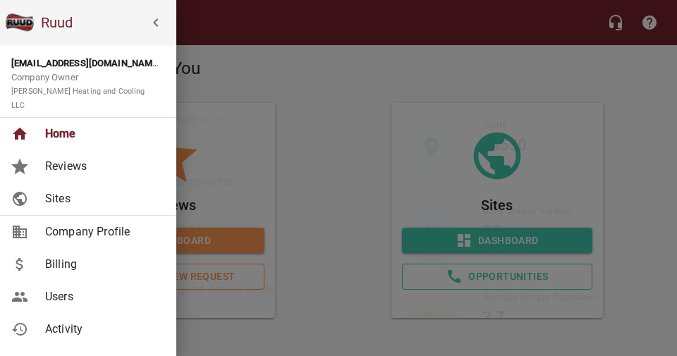  I want to click on span: Reviews, so click(102, 167).